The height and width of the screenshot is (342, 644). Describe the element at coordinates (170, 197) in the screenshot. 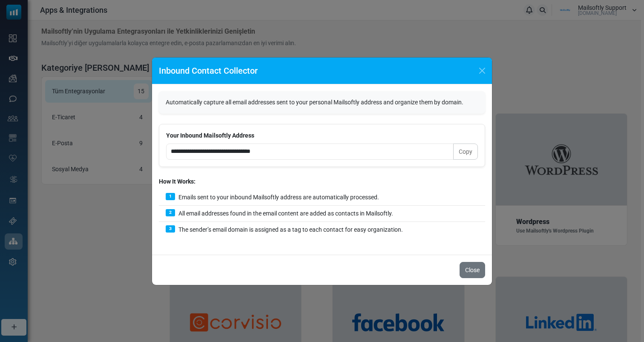

I see `span: 1` at that location.